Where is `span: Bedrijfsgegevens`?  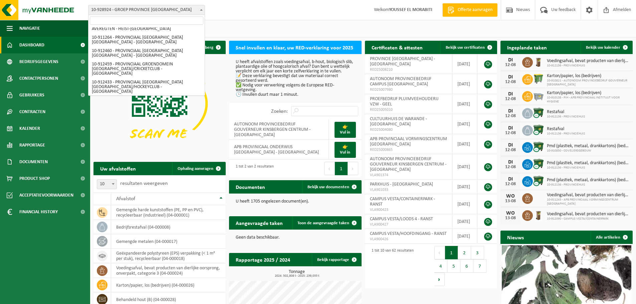 span: Bedrijfsgegevens is located at coordinates (39, 62).